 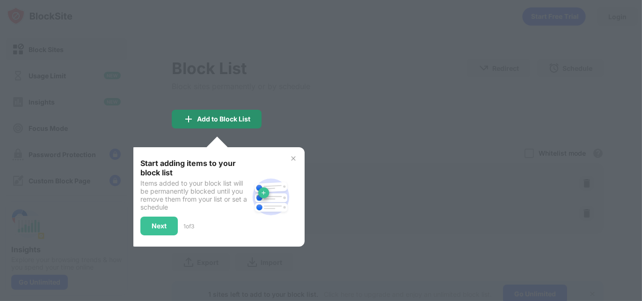 What do you see at coordinates (194, 168) in the screenshot?
I see `div: Start adding items to your block list` at bounding box center [194, 168].